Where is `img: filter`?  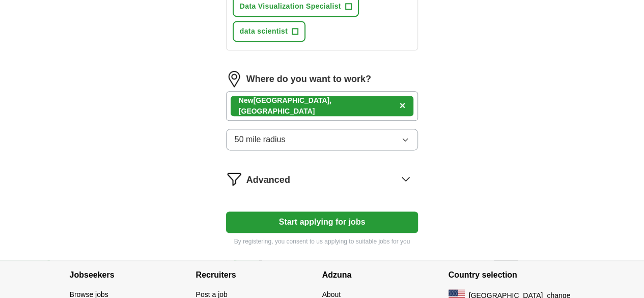
img: filter is located at coordinates (234, 179).